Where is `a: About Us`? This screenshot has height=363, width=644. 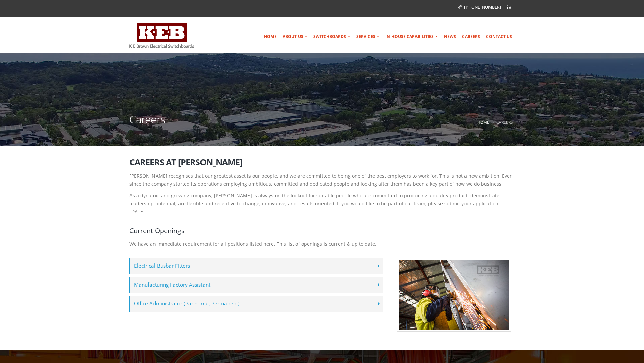
a: About Us is located at coordinates (295, 37).